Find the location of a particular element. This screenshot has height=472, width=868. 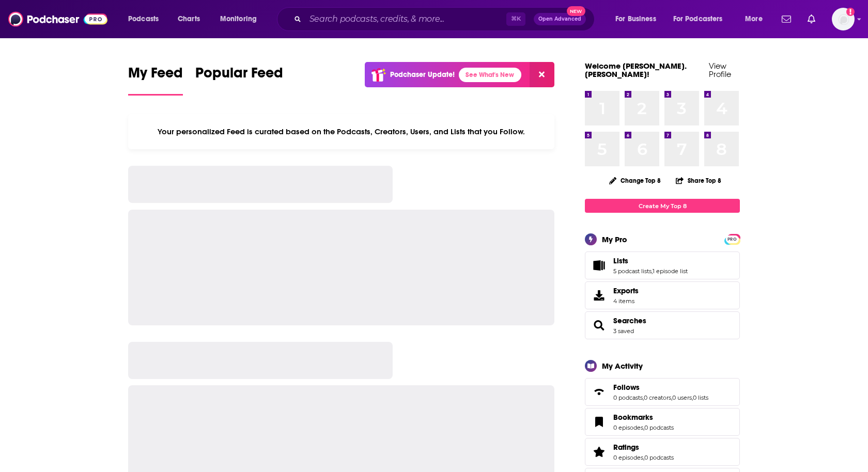

a: 1 episode list is located at coordinates (670, 271).